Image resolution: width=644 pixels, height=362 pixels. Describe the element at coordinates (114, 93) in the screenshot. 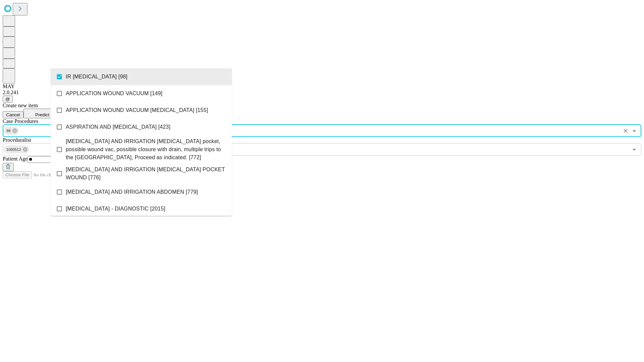

I see `span: APPLICATION WOUND VACUUM [149]` at that location.